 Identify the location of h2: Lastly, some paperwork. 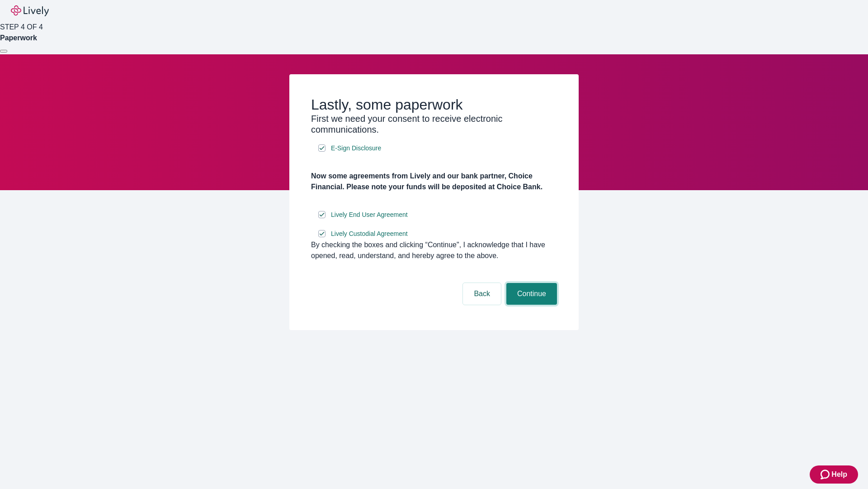
(434, 105).